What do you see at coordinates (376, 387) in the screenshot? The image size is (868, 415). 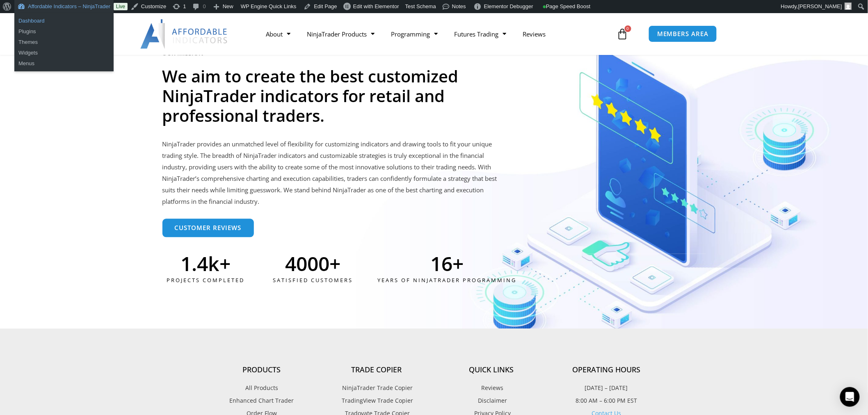 I see `a: NinjaTrader Trade Copier` at bounding box center [376, 387].